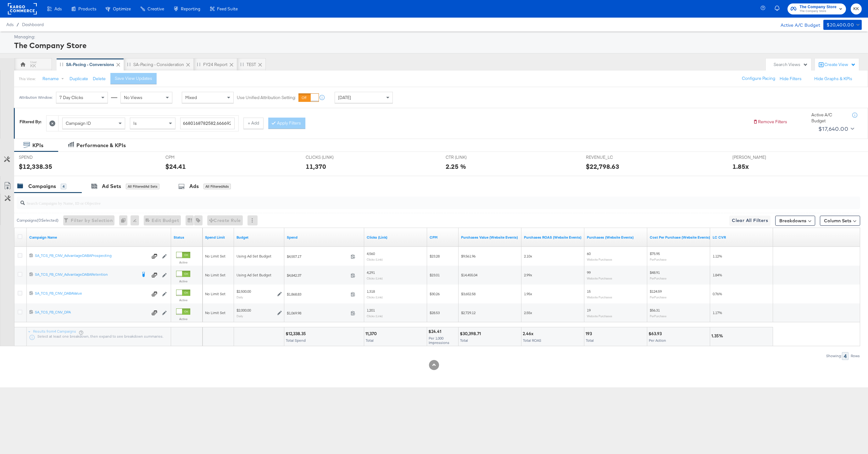 This screenshot has width=868, height=454. Describe the element at coordinates (32, 24) in the screenshot. I see `span: Dashboard` at that location.